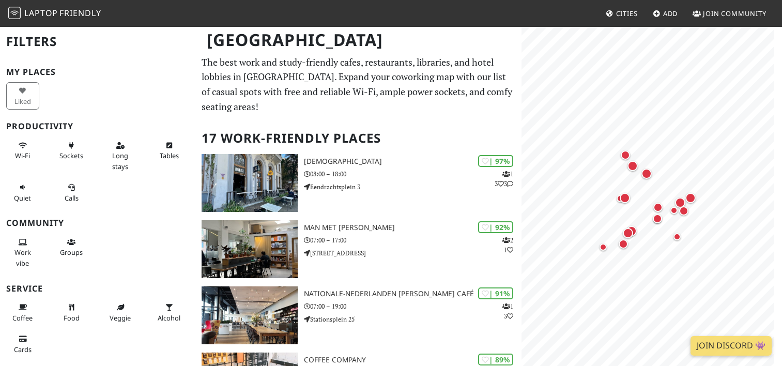 This screenshot has height=366, width=782. What do you see at coordinates (504, 179) in the screenshot?
I see `p: 1 3 3` at bounding box center [504, 179].